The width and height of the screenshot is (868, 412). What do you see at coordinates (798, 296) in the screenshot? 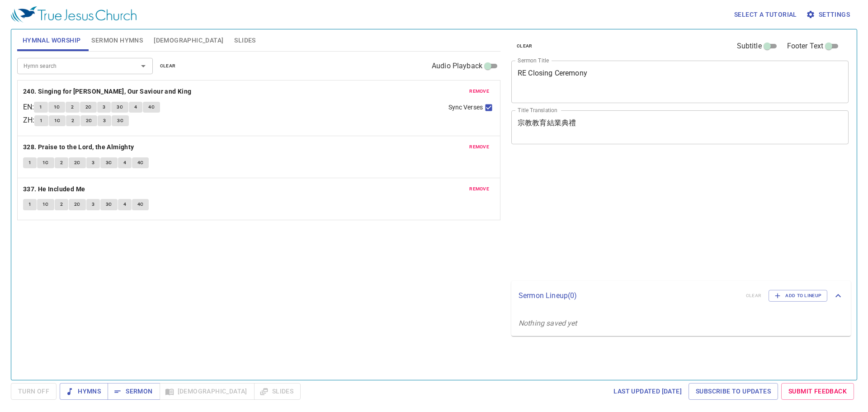
I see `button: Add to Lineup` at bounding box center [798, 296].